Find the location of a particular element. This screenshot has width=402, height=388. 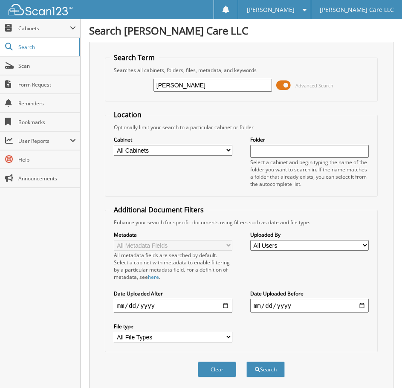

span: Advanced Search is located at coordinates (314, 85).